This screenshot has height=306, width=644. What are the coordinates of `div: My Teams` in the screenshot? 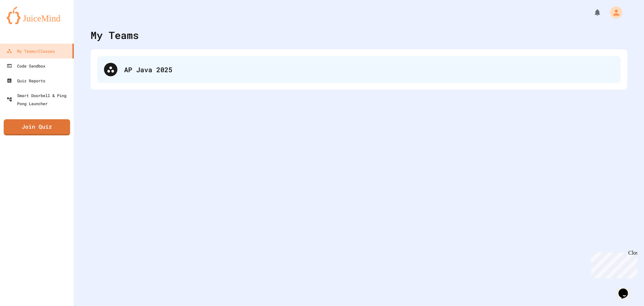 It's located at (115, 35).